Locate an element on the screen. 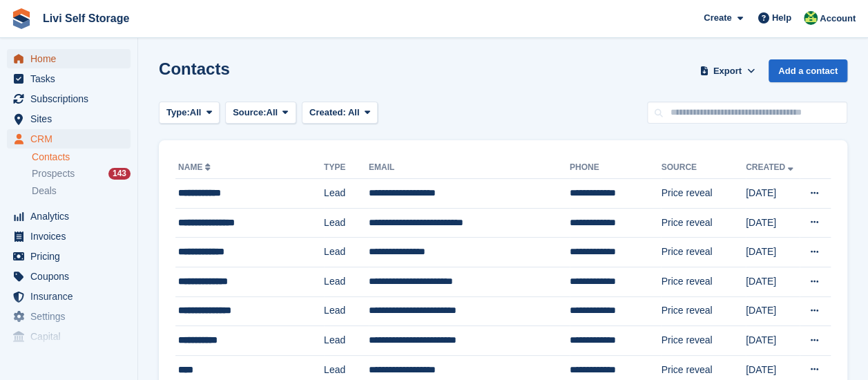 Image resolution: width=868 pixels, height=380 pixels. img: Alex Handyside is located at coordinates (811, 18).